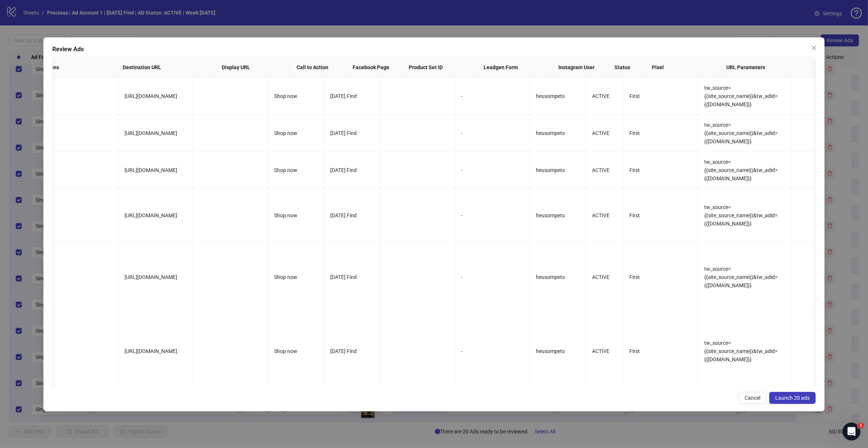 Image resolution: width=868 pixels, height=448 pixels. What do you see at coordinates (628, 67) in the screenshot?
I see `th: Status` at bounding box center [628, 67].